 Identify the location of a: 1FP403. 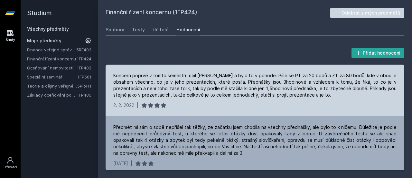
(84, 68).